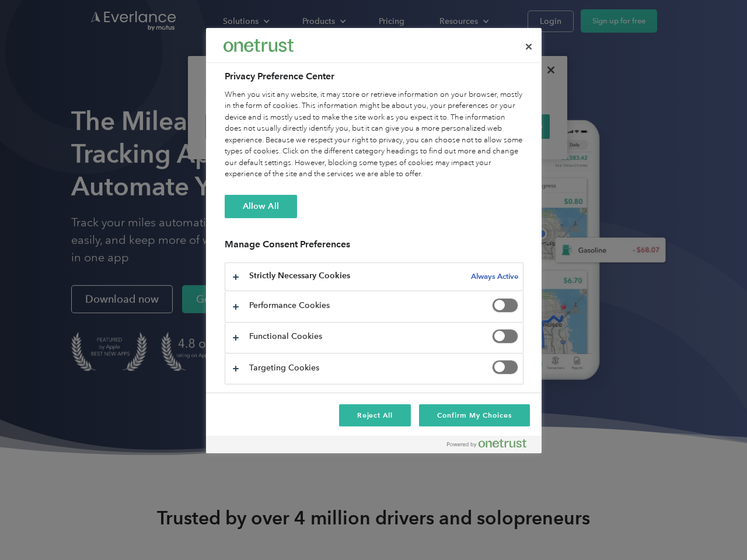  I want to click on a: Powered by OneTrust Opens in a new Tab, so click(491, 446).